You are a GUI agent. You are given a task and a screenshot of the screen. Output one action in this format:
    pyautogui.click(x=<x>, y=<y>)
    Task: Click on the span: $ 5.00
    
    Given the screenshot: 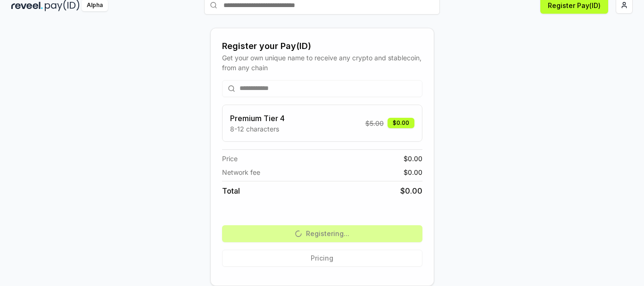 What is the action you would take?
    pyautogui.click(x=374, y=123)
    